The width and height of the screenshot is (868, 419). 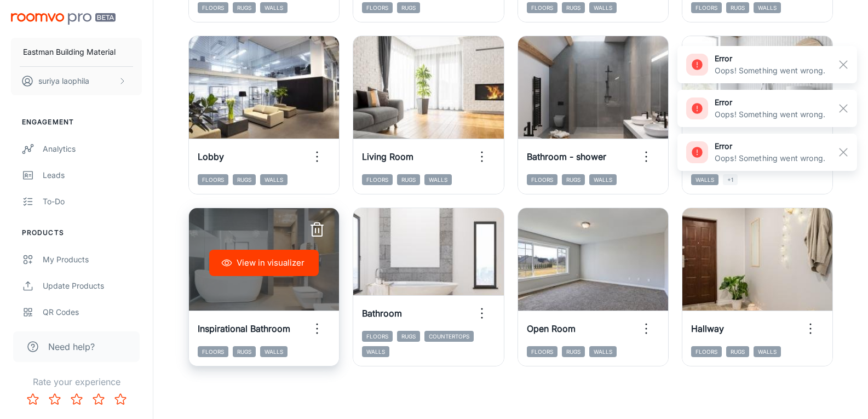 What do you see at coordinates (92, 312) in the screenshot?
I see `div: QR Codes` at bounding box center [92, 312].